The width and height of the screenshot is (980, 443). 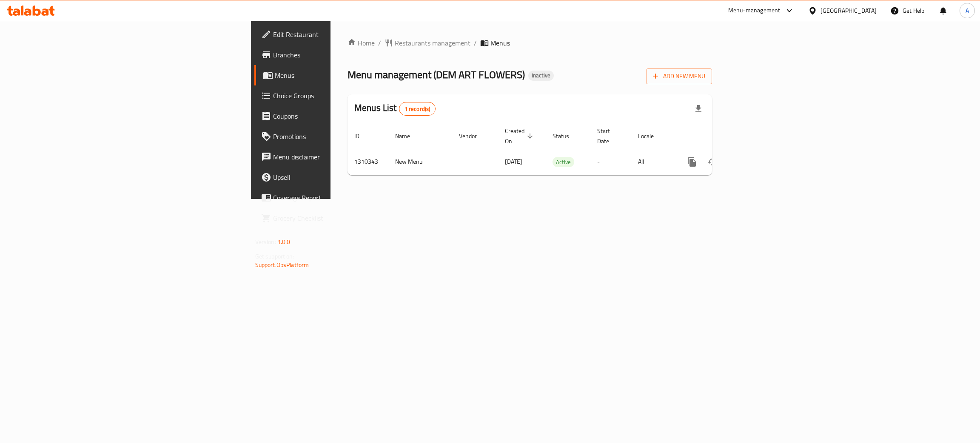 I want to click on span: Edit Restaurant, so click(x=340, y=34).